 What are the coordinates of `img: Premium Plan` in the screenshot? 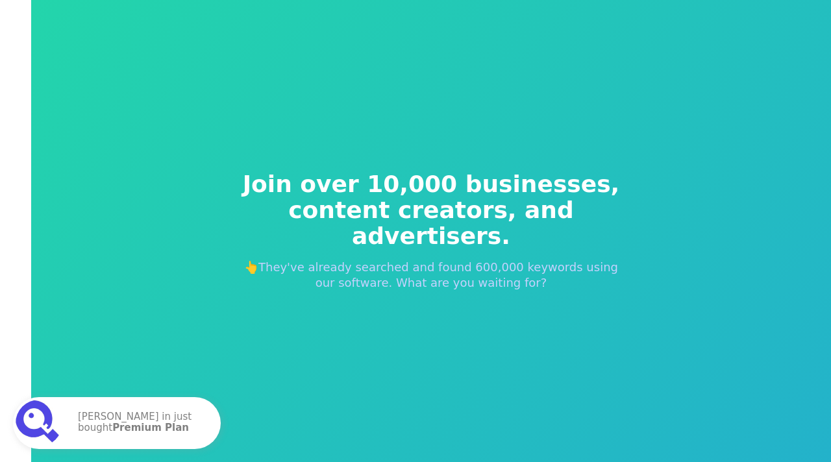 It's located at (39, 423).